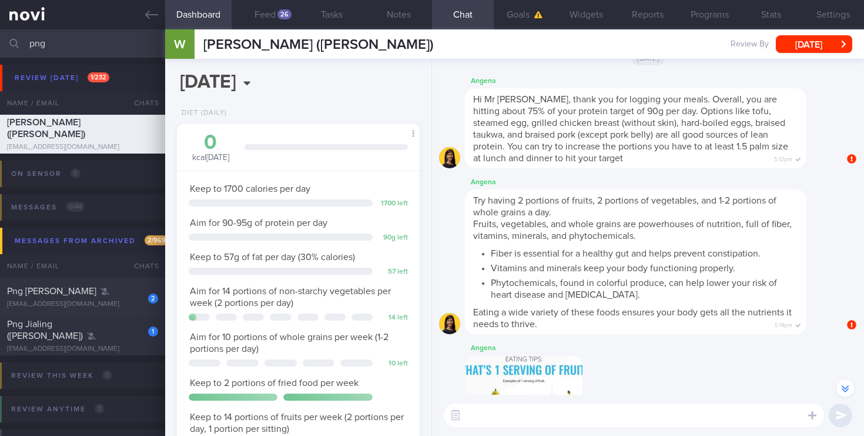  I want to click on span: Eating a wide variety of these foods ensures your body gets all the nutrients it needs to thrive., so click(633, 318).